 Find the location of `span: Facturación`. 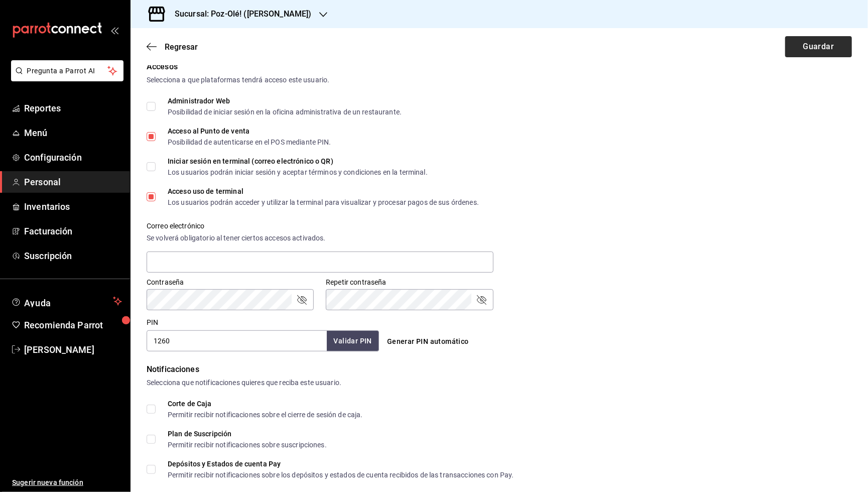

span: Facturación is located at coordinates (73, 231).